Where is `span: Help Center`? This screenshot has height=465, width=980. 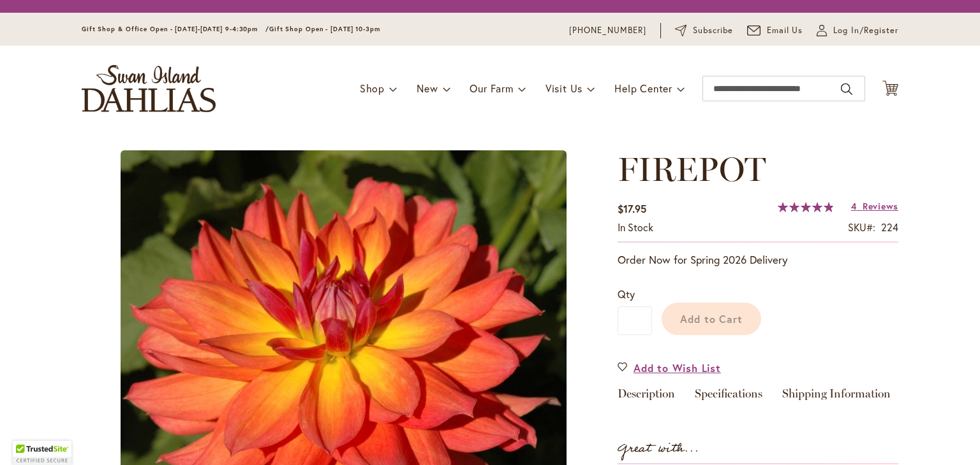
span: Help Center is located at coordinates (643, 88).